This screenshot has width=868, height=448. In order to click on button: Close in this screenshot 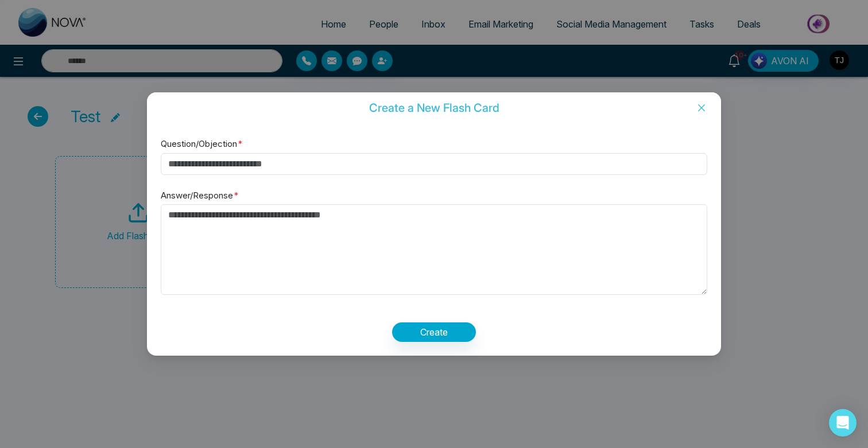, I will do `click(701, 108)`.